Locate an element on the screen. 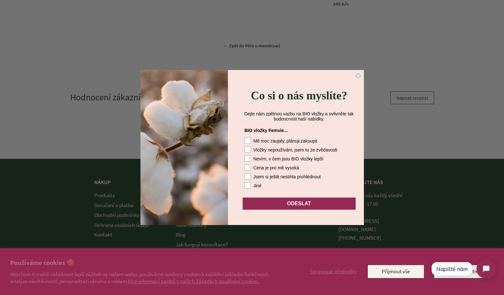 This screenshot has width=504, height=295. span: Co si o nás myslíte? is located at coordinates (299, 95).